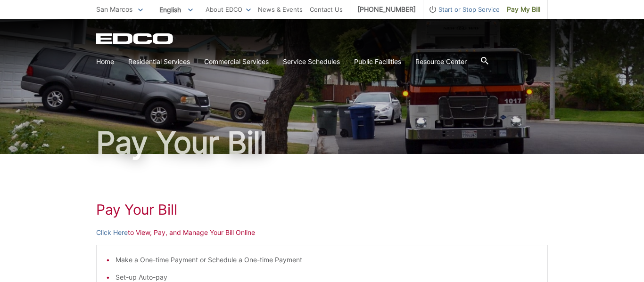 The image size is (644, 282). What do you see at coordinates (176, 10) in the screenshot?
I see `span: English` at bounding box center [176, 10].